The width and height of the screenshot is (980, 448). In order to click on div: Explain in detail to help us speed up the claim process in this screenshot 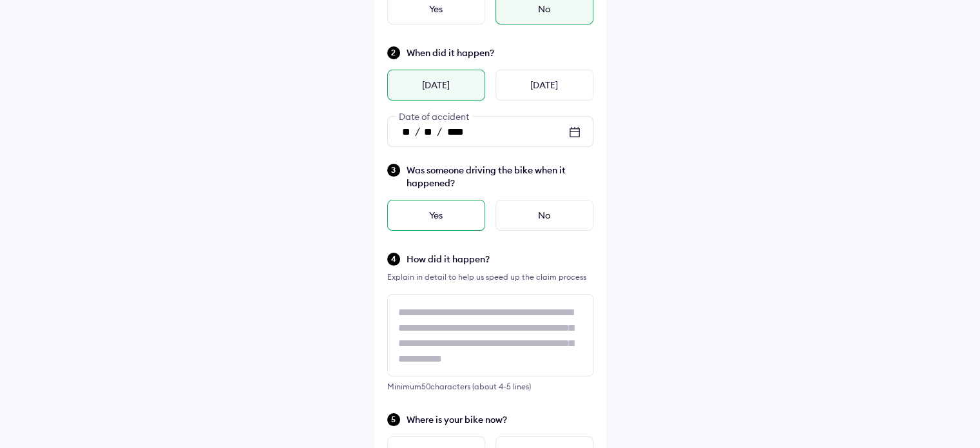, I will do `click(490, 277)`.